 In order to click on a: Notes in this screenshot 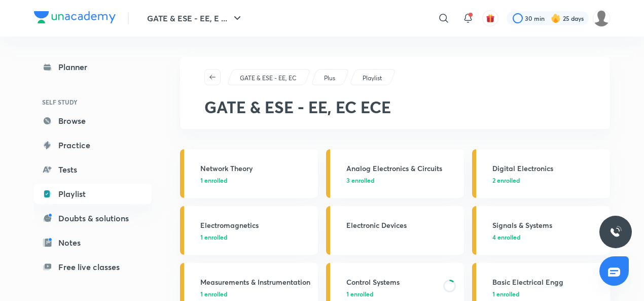, I will do `click(93, 243)`.